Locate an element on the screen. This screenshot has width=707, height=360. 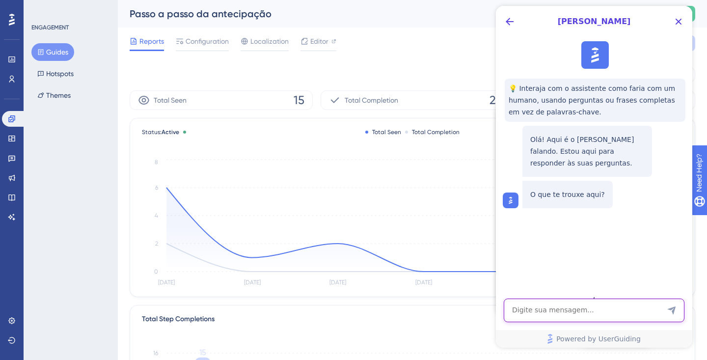
button: Hotspots is located at coordinates (56, 74).